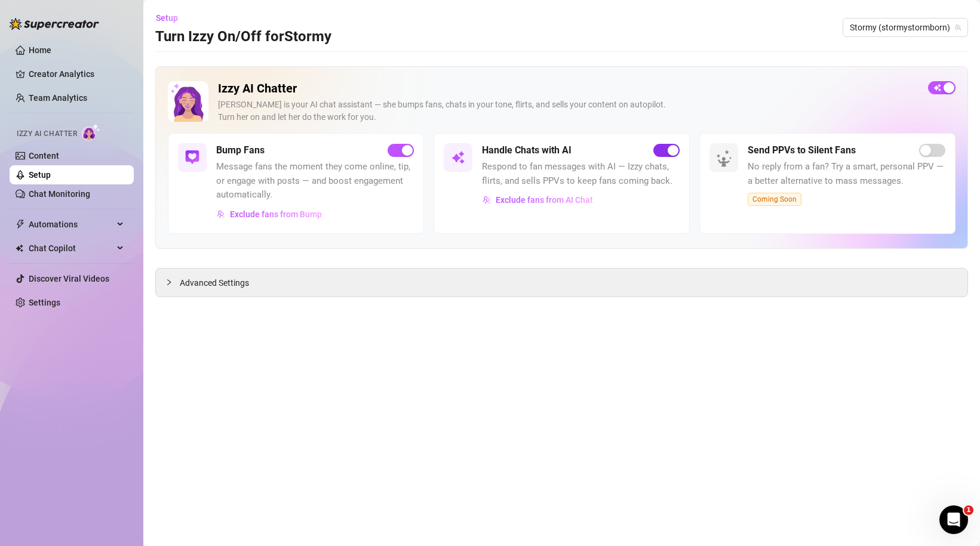 Image resolution: width=980 pixels, height=546 pixels. I want to click on img: logo-BBDzfeDw.svg, so click(55, 24).